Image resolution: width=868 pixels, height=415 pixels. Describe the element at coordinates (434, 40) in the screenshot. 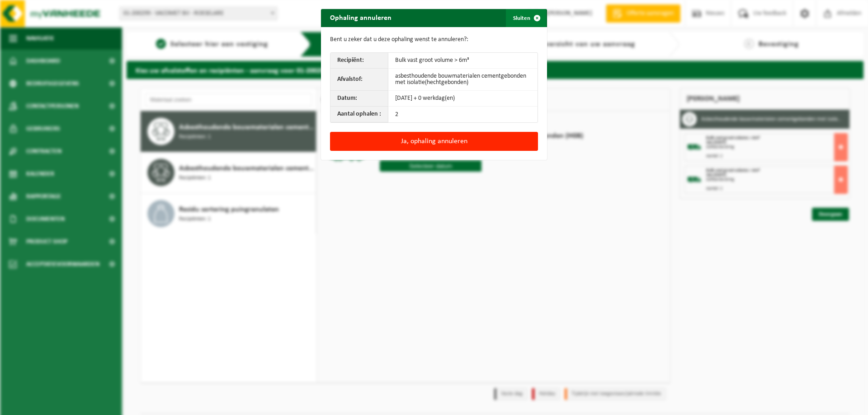

I see `p: Bent u zeker dat u deze ophaling wenst te annuleren?:` at that location.